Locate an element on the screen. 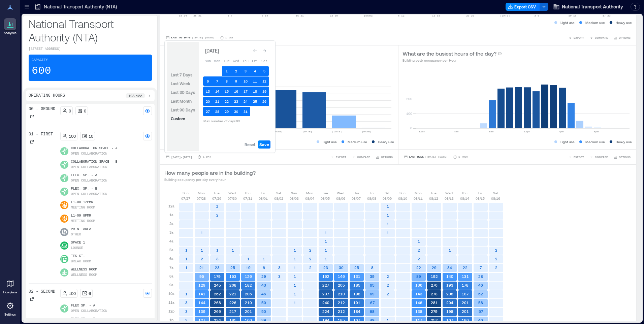  p: Capacity is located at coordinates (40, 60).